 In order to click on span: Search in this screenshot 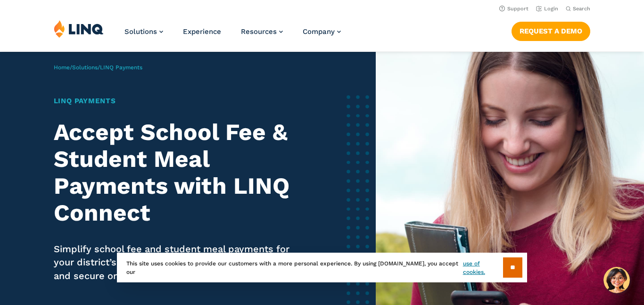, I will do `click(581, 8)`.